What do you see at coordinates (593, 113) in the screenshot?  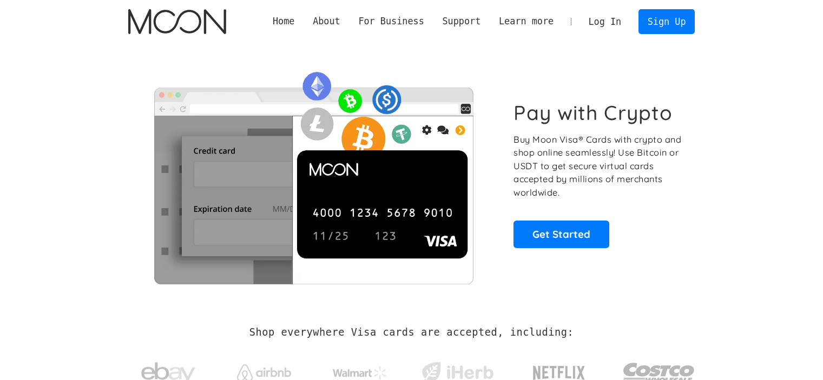 I see `h1: Pay with Crypto` at bounding box center [593, 113].